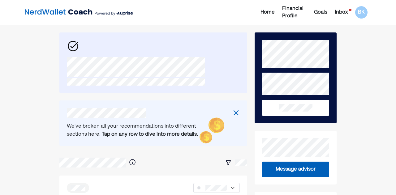 The image size is (396, 195). What do you see at coordinates (268, 12) in the screenshot?
I see `div: Home` at bounding box center [268, 12].